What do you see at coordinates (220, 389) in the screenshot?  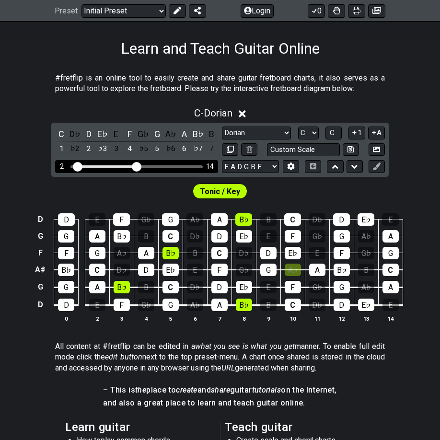 I see `em: share` at bounding box center [220, 389].